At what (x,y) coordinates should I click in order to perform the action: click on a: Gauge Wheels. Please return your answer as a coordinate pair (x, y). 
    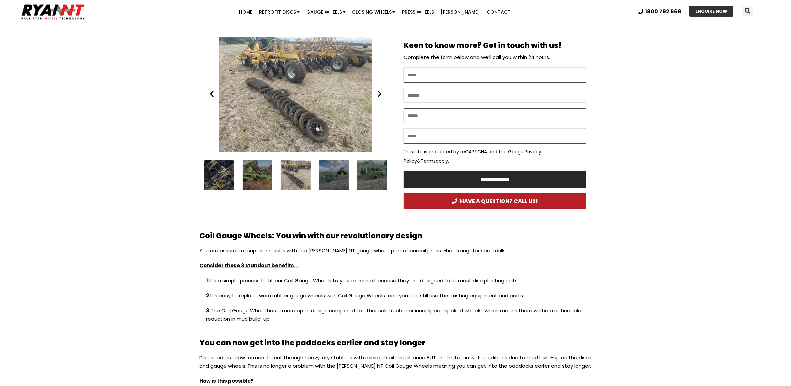
    Looking at the image, I should click on (326, 12).